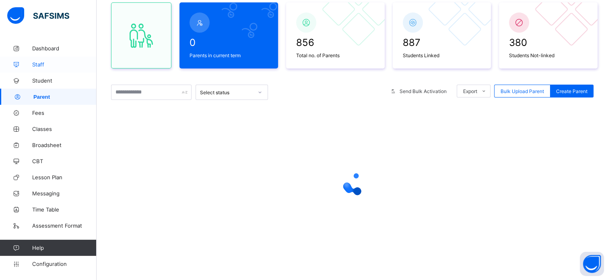 This screenshot has width=612, height=280. What do you see at coordinates (548, 42) in the screenshot?
I see `span: 380` at bounding box center [548, 42].